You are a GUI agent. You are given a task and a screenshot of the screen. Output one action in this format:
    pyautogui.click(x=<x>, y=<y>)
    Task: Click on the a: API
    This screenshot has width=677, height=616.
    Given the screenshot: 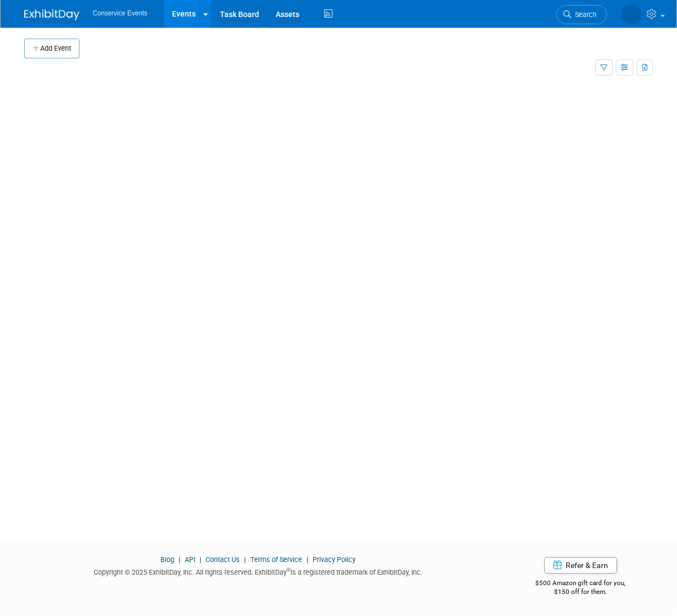 What is the action you would take?
    pyautogui.click(x=189, y=559)
    